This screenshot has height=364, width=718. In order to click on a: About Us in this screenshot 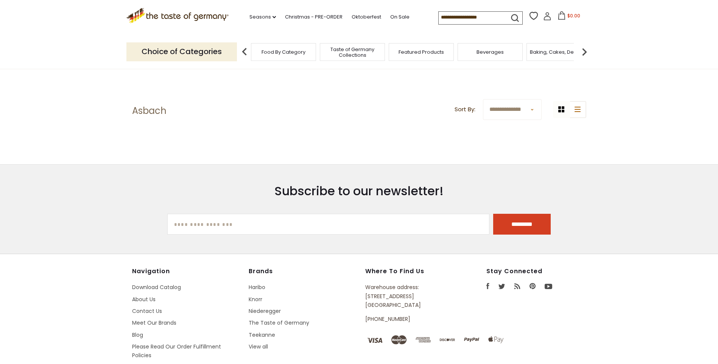, I will do `click(144, 299)`.